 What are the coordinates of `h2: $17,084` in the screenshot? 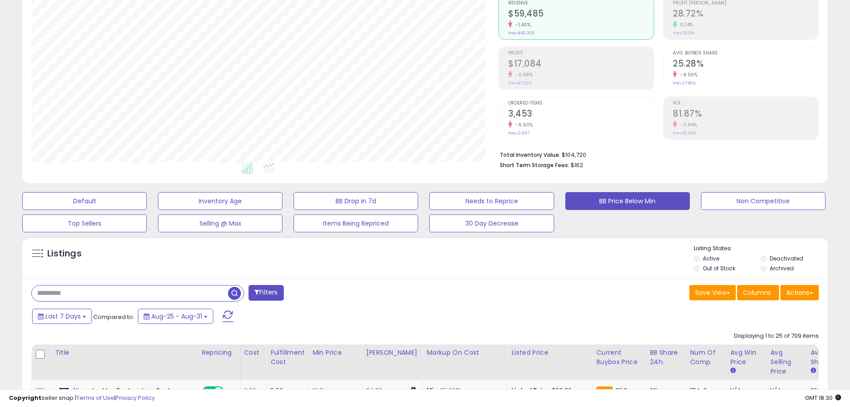 It's located at (581, 64).